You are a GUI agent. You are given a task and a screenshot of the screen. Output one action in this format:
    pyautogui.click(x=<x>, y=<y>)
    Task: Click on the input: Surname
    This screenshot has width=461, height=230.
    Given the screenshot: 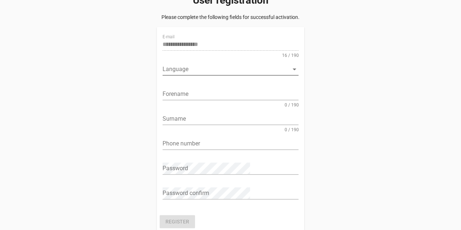 What is the action you would take?
    pyautogui.click(x=231, y=119)
    